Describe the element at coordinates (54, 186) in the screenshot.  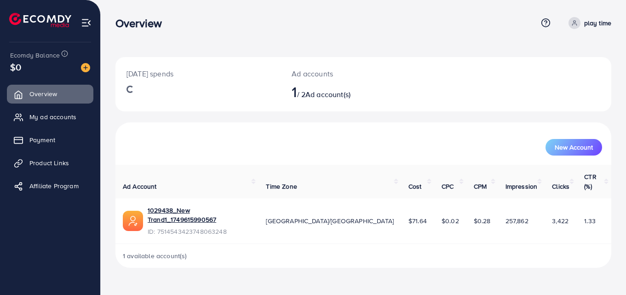
I see `span: Affiliate Program` at that location.